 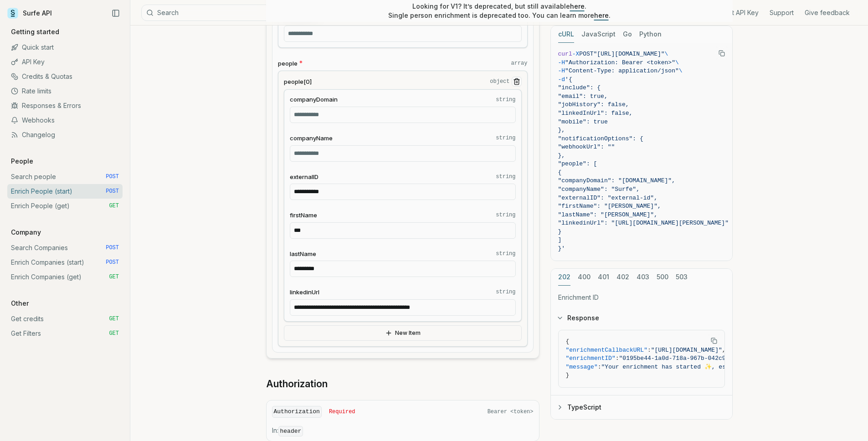 What do you see at coordinates (65, 334) in the screenshot?
I see `a: Get Filters GET` at bounding box center [65, 334].